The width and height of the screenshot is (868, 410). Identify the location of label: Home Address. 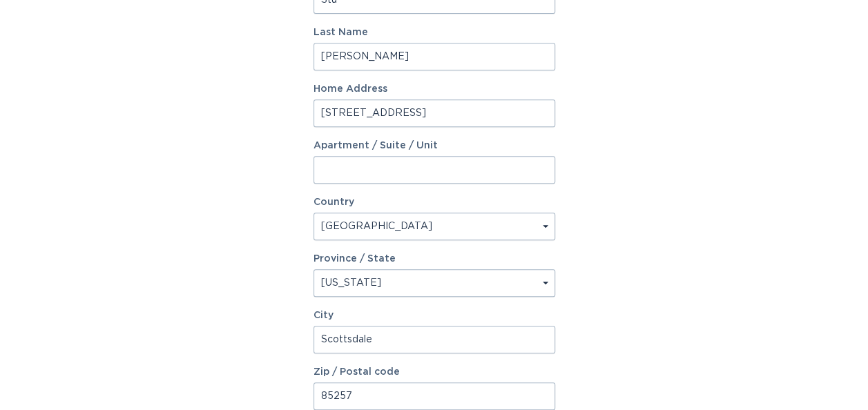
(434, 89).